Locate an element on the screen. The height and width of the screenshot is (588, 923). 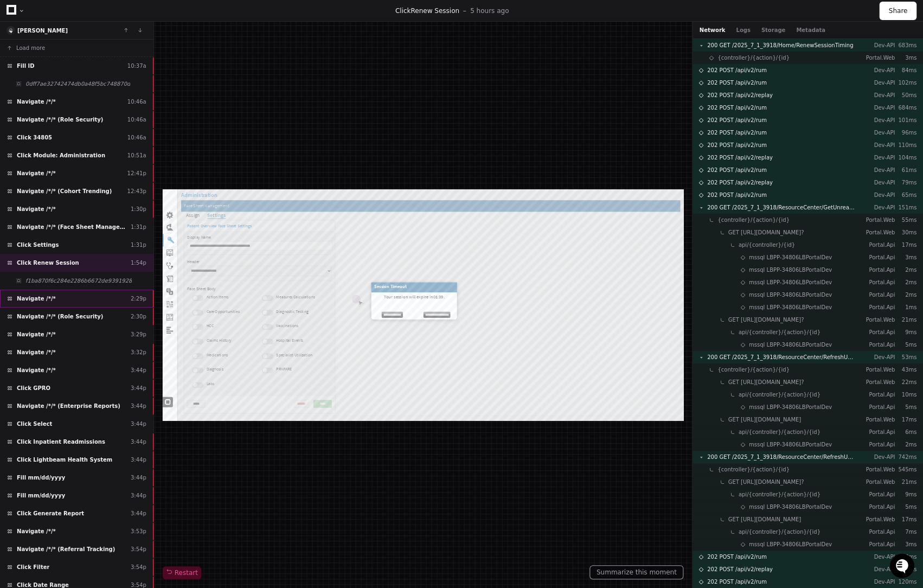
p: 5 hours ago is located at coordinates (489, 11).